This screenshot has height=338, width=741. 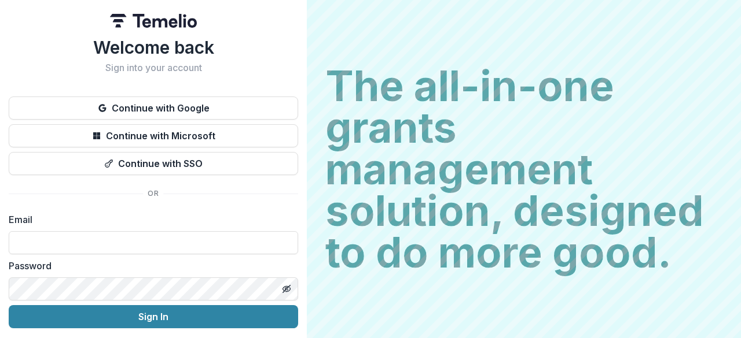 What do you see at coordinates (153, 136) in the screenshot?
I see `button: Continue with Microsoft` at bounding box center [153, 136].